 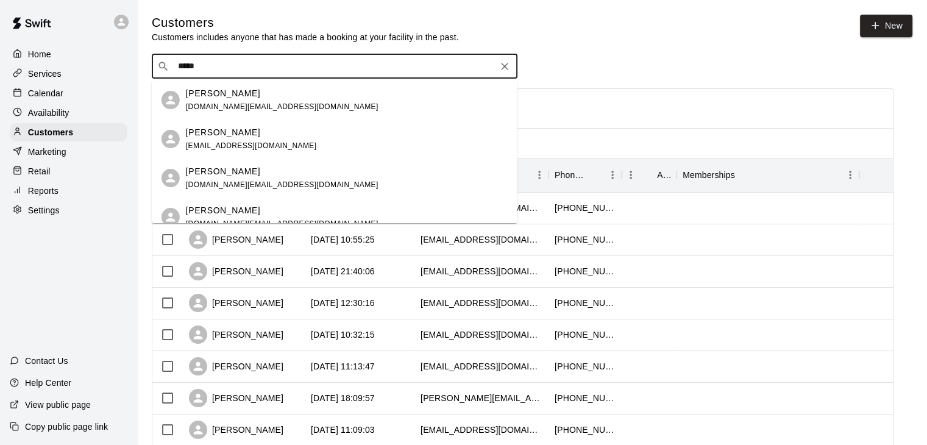 What do you see at coordinates (66, 427) in the screenshot?
I see `p: Copy public page link` at bounding box center [66, 427].